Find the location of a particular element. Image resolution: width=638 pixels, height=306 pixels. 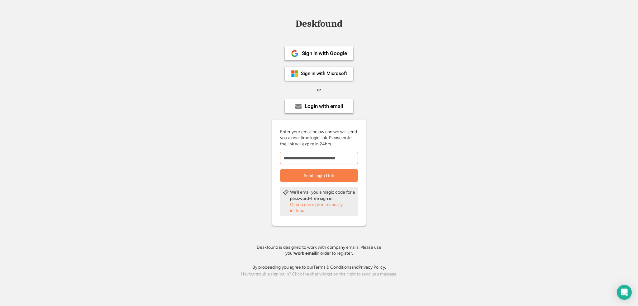

div: Login with email is located at coordinates (324, 106).